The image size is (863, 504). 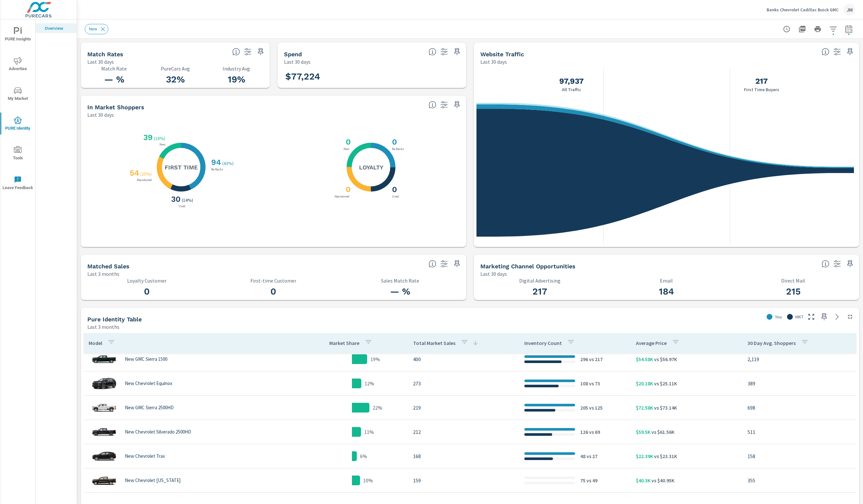 I want to click on div: JM, so click(x=850, y=10).